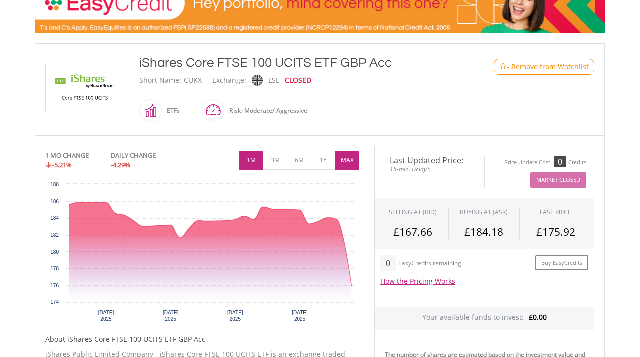 The width and height of the screenshot is (640, 357). What do you see at coordinates (503, 66) in the screenshot?
I see `img: Watchlist` at bounding box center [503, 66].